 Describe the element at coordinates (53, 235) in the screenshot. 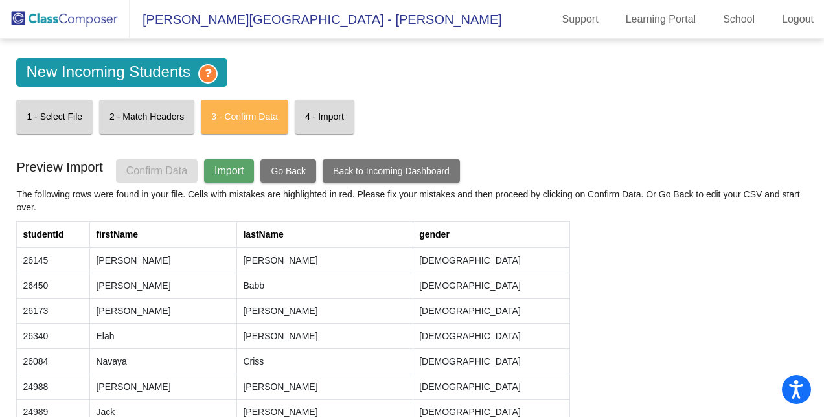

I see `th: studentId` at that location.